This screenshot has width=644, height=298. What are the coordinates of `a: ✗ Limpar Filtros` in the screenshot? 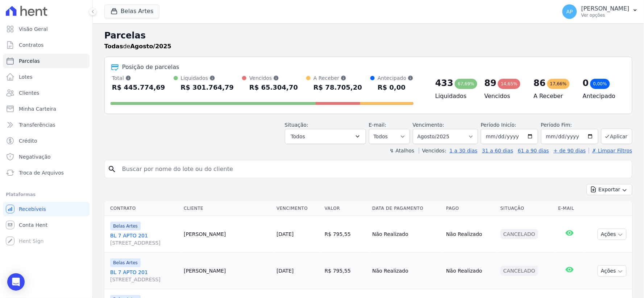 It's located at (611, 151).